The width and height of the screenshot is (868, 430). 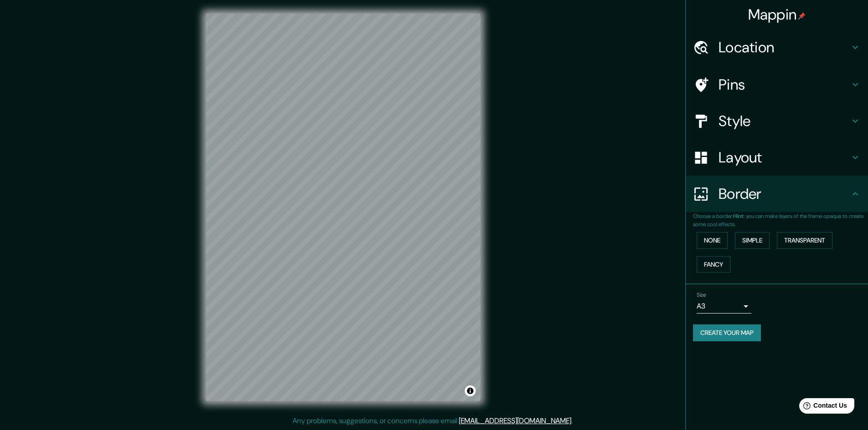 I want to click on b: Hint, so click(x=738, y=217).